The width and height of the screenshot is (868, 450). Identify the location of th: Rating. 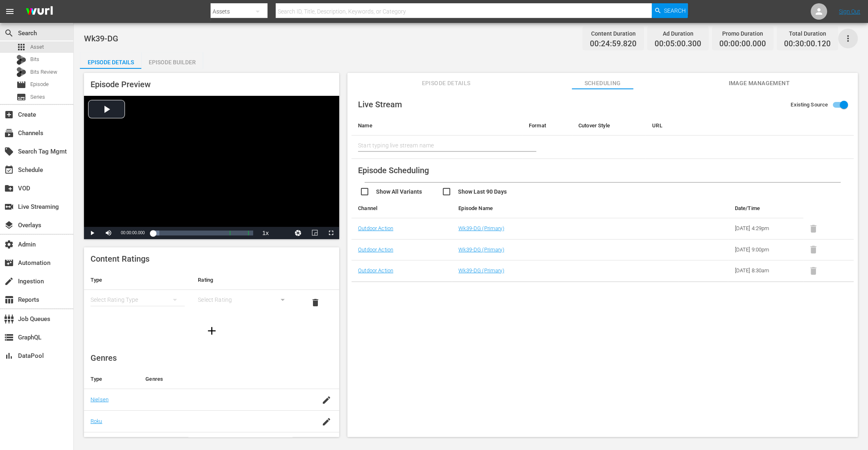
(245, 281).